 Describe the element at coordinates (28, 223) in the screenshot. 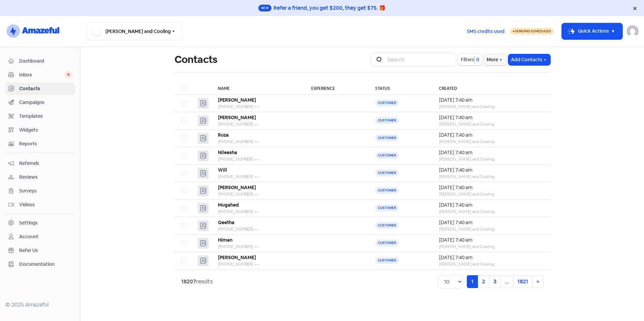

I see `div: Settings` at that location.